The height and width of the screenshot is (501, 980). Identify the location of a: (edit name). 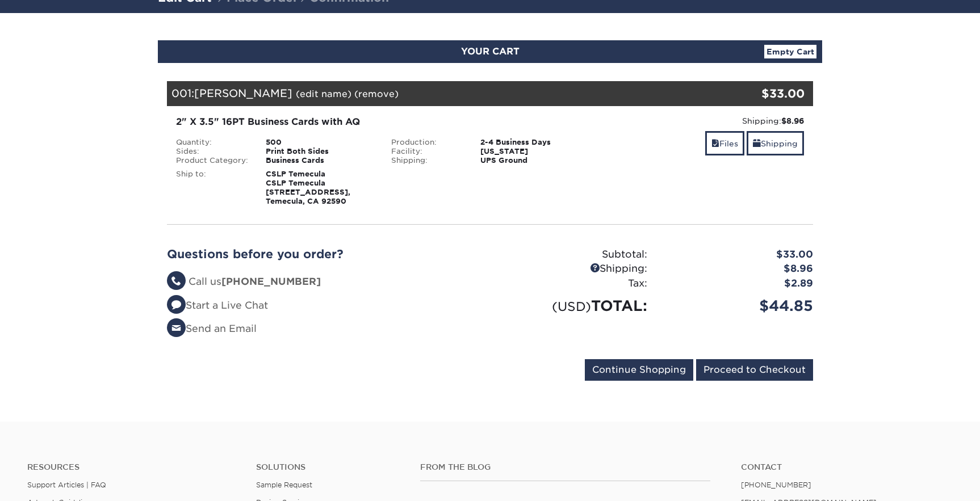
(323, 93).